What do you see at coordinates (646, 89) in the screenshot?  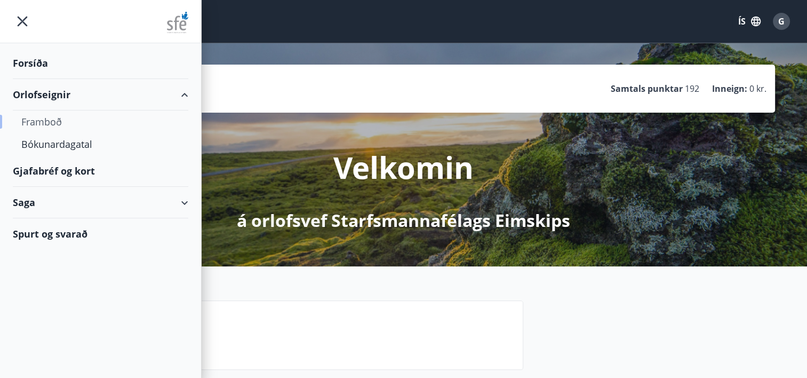 I see `p: Samtals punktar` at bounding box center [646, 89].